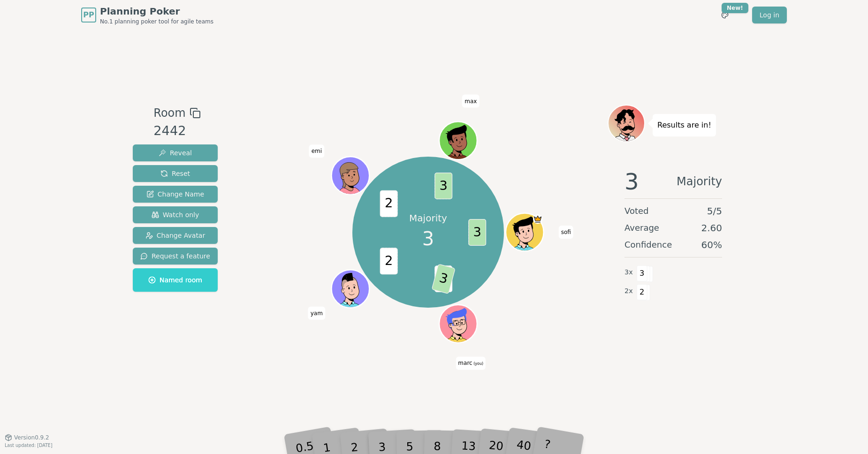  I want to click on span: No.1 planning poker tool for agile teams, so click(156, 22).